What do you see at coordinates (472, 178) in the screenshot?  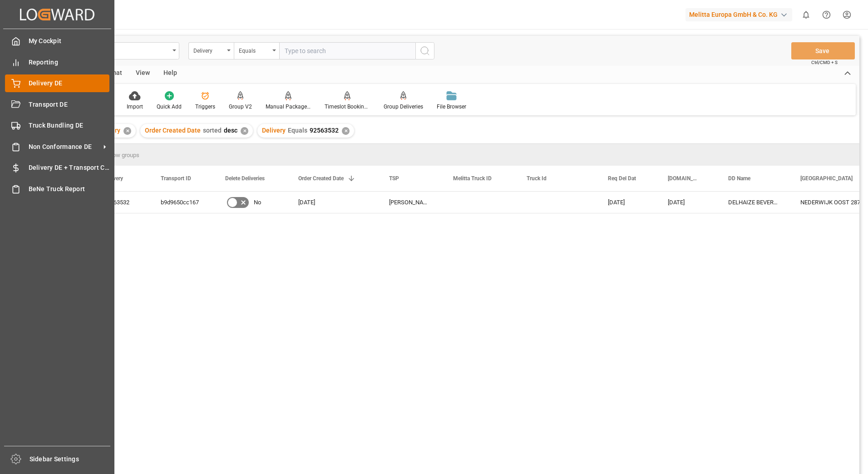 I see `span: Melitta Truck ID` at bounding box center [472, 178].